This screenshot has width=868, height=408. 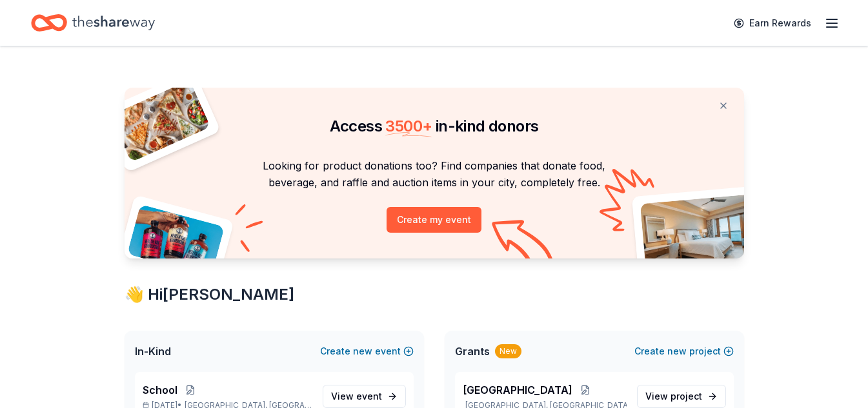 What do you see at coordinates (160, 390) in the screenshot?
I see `span: School` at bounding box center [160, 390].